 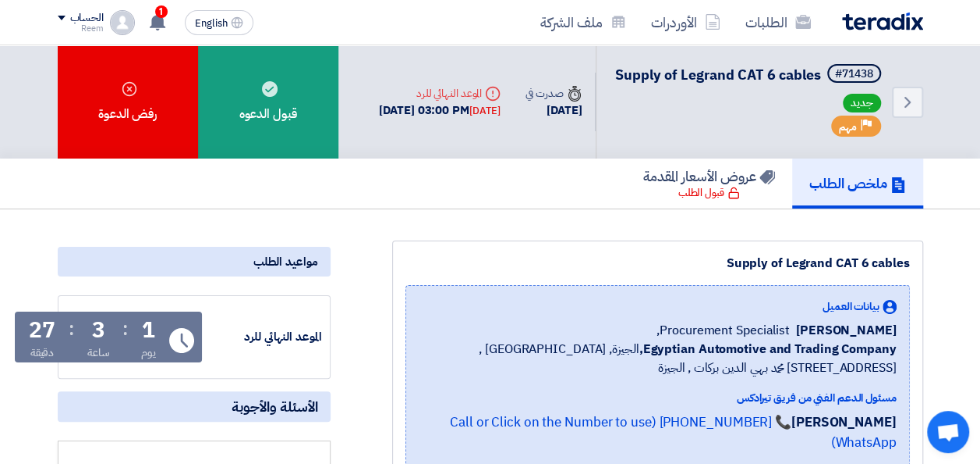 What do you see at coordinates (749, 75) in the screenshot?
I see `h5: Supply of Legrand CAT 6 cables` at bounding box center [749, 75].